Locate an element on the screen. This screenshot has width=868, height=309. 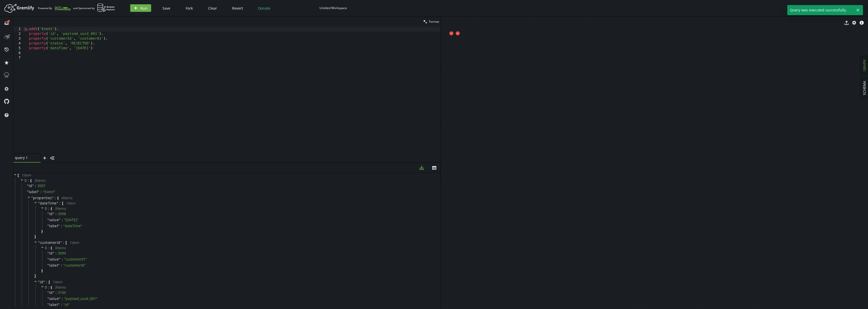
div: Untitled Workspace is located at coordinates (333, 8).